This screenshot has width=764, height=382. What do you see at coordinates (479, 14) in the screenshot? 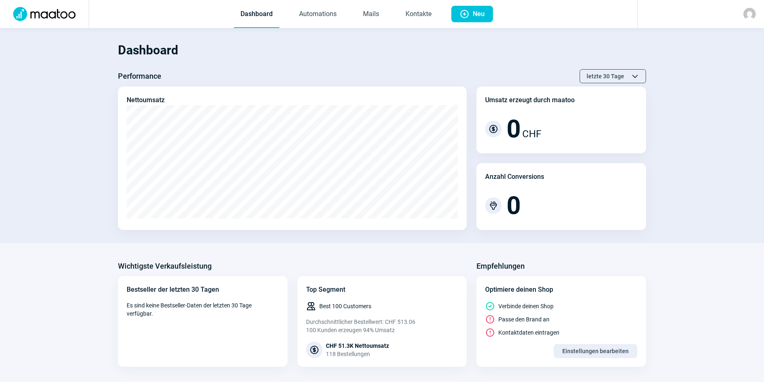
I see `span: Neu` at bounding box center [479, 14].